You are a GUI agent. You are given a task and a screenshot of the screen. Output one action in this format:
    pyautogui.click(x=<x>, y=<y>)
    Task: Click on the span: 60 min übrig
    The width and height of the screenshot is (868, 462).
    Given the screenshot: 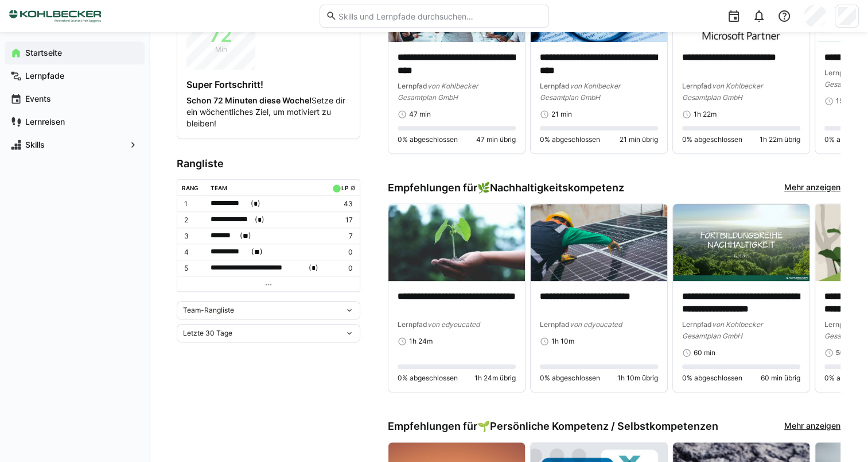 What is the action you would take?
    pyautogui.click(x=781, y=378)
    